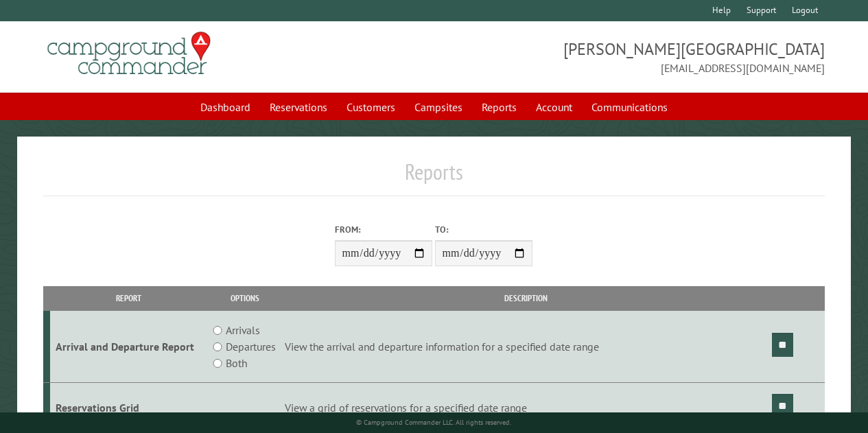 Image resolution: width=868 pixels, height=433 pixels. What do you see at coordinates (128, 298) in the screenshot?
I see `th: Report` at bounding box center [128, 298].